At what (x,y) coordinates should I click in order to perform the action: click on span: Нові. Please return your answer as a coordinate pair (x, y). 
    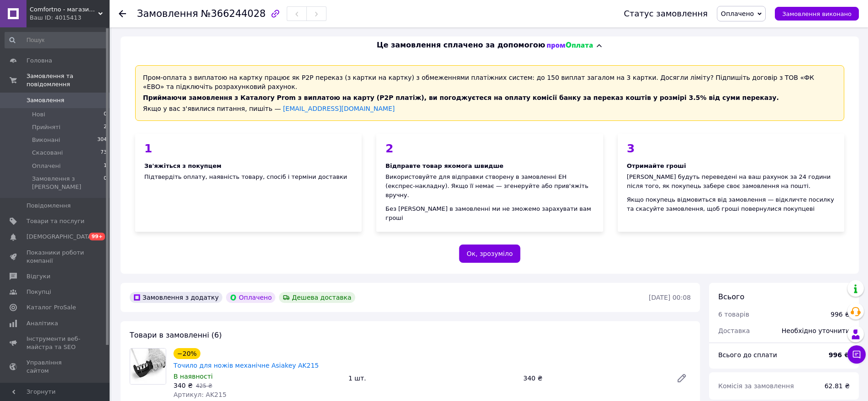
    Looking at the image, I should click on (38, 114).